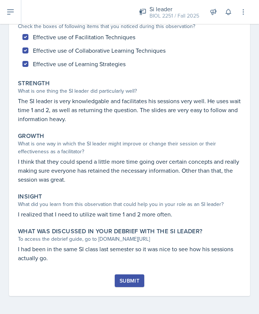  I want to click on p: I had been in the same SI class last semester so it was nice to see how his sessions actually go., so click(129, 254).